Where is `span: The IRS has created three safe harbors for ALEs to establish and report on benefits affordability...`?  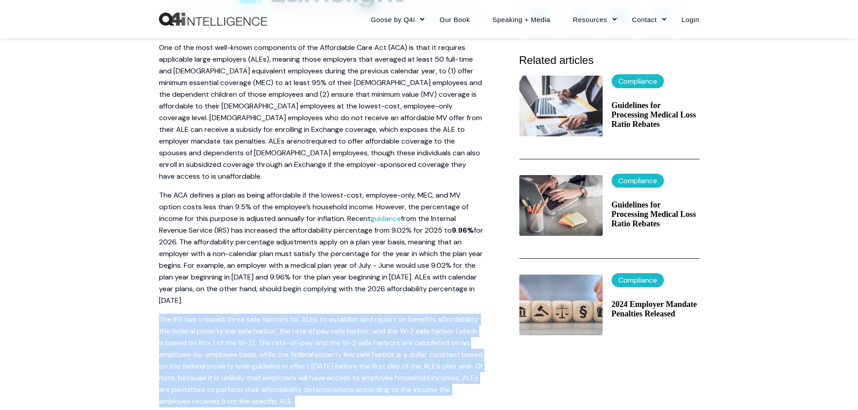
span: The IRS has created three safe harbors for ALEs to establish and report on benefits affordability... is located at coordinates (321, 360).